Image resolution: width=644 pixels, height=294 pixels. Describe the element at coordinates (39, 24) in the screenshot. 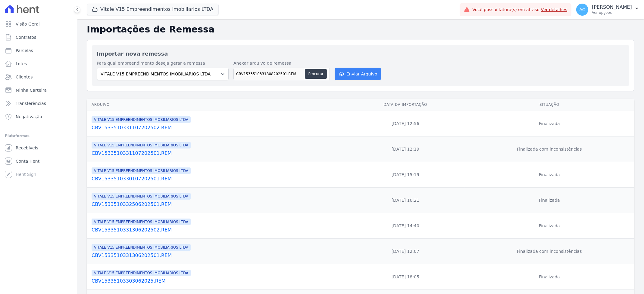

I see `a: Visão Geral` at that location.